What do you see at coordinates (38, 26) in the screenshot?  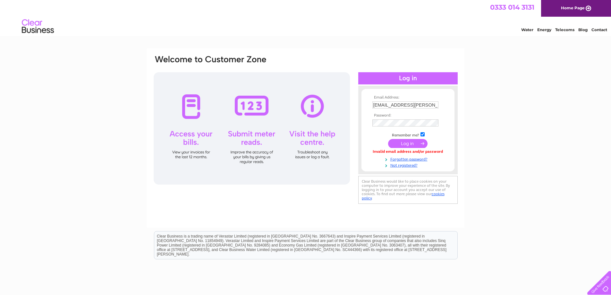 I see `img: logo.png` at bounding box center [38, 26].